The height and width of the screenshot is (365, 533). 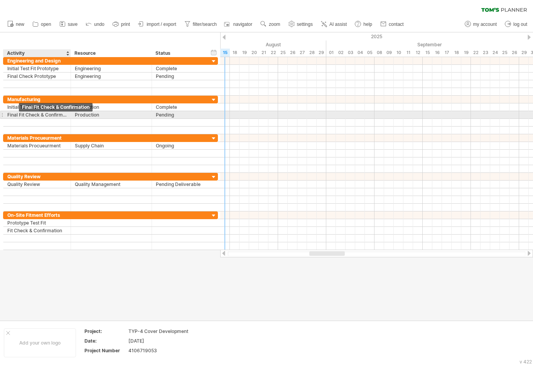 What do you see at coordinates (514, 52) in the screenshot?
I see `div: Friday, 26 September 2025` at bounding box center [514, 52].